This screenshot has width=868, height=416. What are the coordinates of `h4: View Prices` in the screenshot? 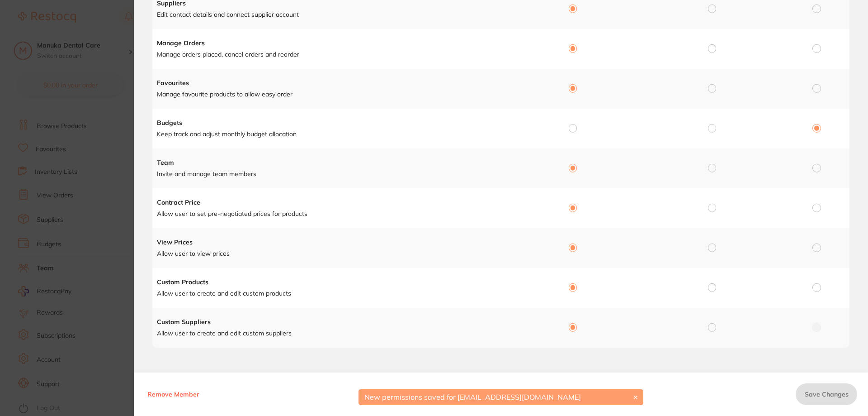 It's located at (328, 242).